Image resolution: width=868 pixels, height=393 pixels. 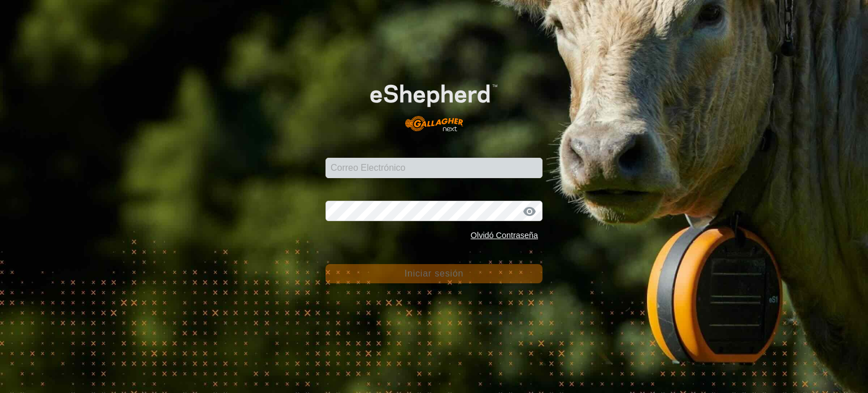 I want to click on a: Olvidó Contraseña, so click(x=504, y=235).